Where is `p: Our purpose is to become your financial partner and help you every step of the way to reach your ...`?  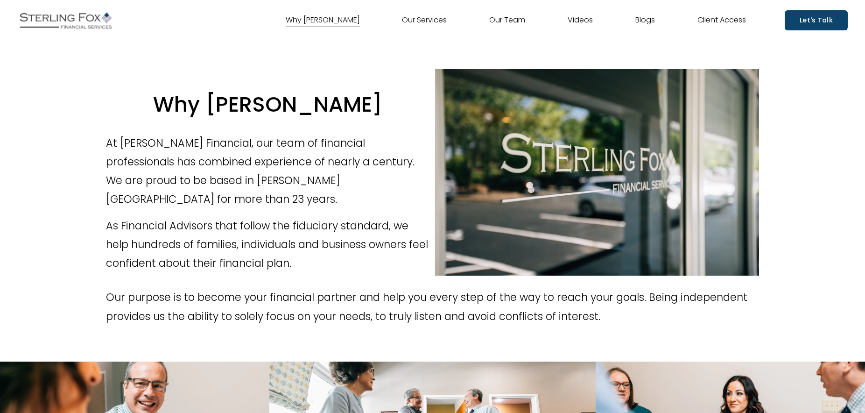
p: Our purpose is to become your financial partner and help you every step of the way to reach your ... is located at coordinates (433, 306).